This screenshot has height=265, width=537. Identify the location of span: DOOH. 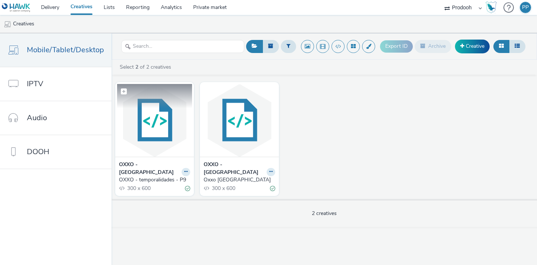
(38, 151).